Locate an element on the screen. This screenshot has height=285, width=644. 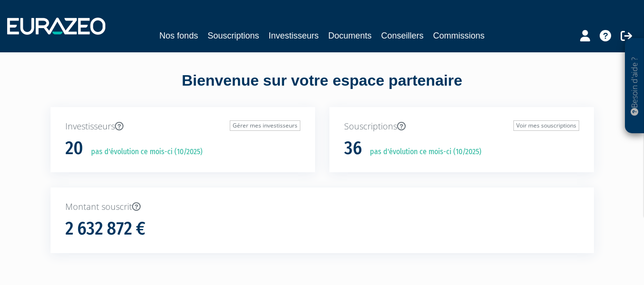
div: Bienvenue sur votre espace partenaire is located at coordinates (322, 88).